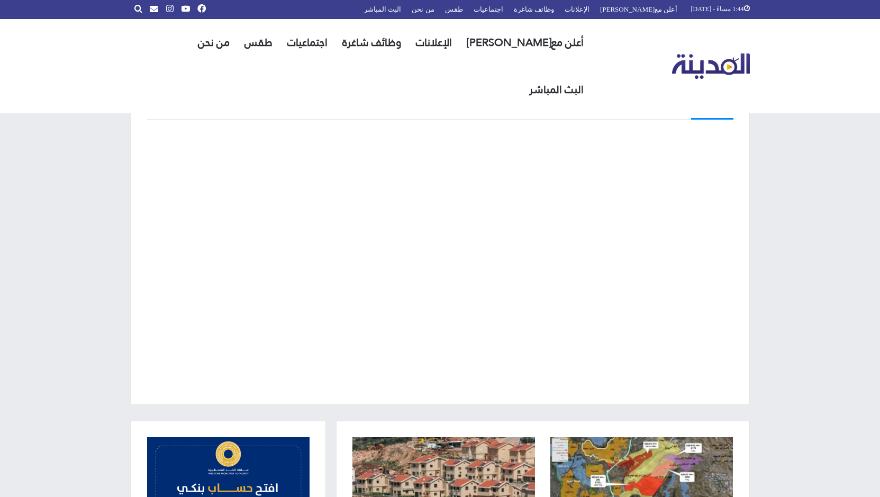 Image resolution: width=880 pixels, height=497 pixels. What do you see at coordinates (258, 42) in the screenshot?
I see `a: طقس` at bounding box center [258, 42].